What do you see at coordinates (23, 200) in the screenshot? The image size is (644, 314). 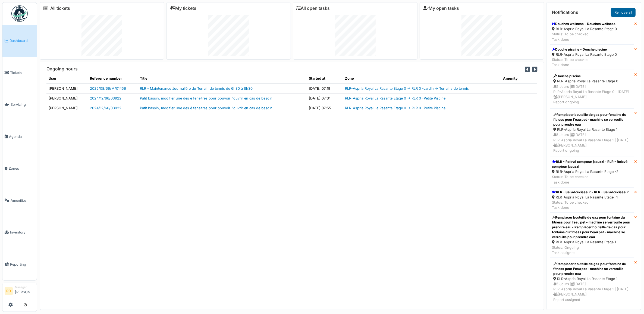 I see `span: Amenities` at bounding box center [23, 200].